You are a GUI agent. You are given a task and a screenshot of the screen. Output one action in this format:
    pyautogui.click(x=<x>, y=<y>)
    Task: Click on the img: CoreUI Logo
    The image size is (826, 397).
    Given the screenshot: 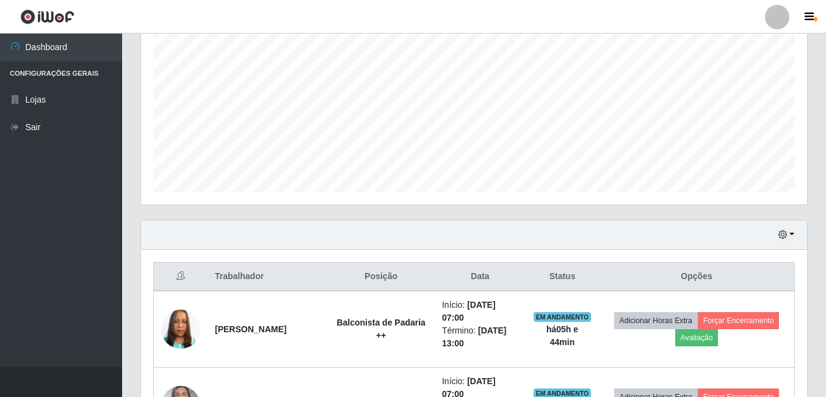 What is the action you would take?
    pyautogui.click(x=47, y=16)
    